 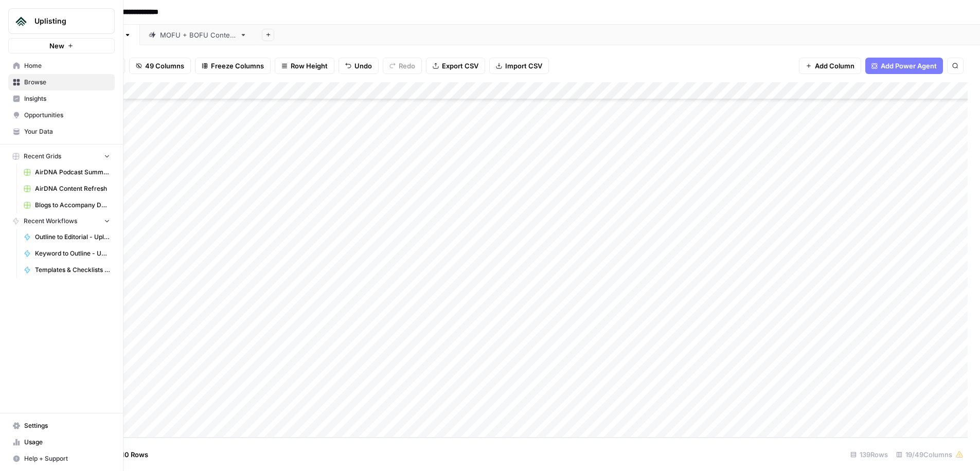 What do you see at coordinates (73, 270) in the screenshot?
I see `span: Templates & Checklists - Outline to Editorial` at bounding box center [73, 270].